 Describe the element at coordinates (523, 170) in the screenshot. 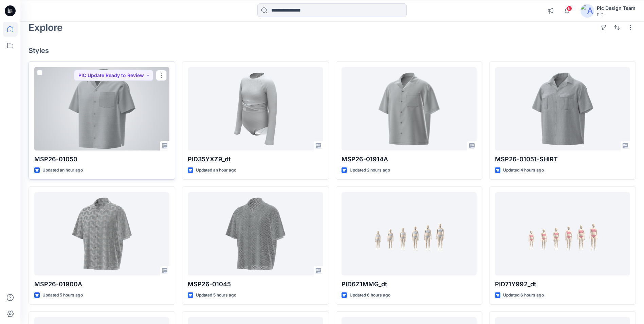

I see `p: Updated 4 hours ago` at that location.